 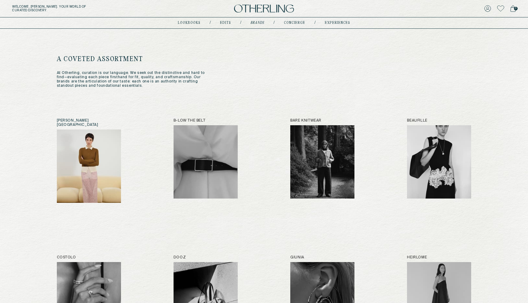 I want to click on img: Beaufille, so click(x=439, y=162).